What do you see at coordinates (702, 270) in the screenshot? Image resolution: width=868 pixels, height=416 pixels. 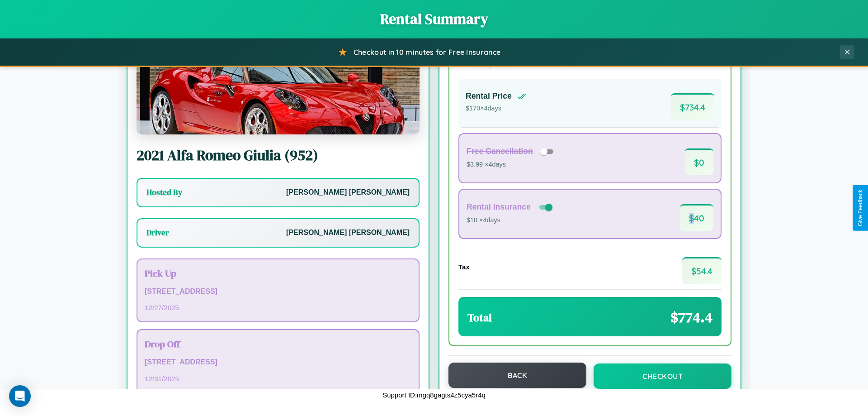 I see `span: $ 54.4` at bounding box center [702, 270].